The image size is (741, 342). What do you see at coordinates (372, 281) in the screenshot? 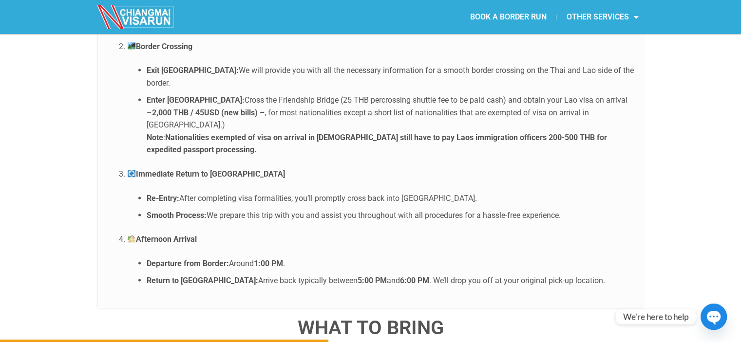
I see `strong: 5:00 PM` at bounding box center [372, 281].